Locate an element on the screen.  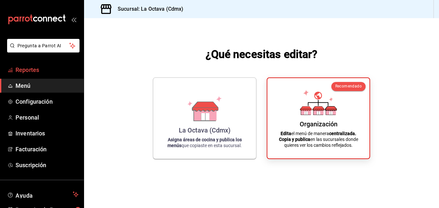
span: Personal is located at coordinates (47, 117).